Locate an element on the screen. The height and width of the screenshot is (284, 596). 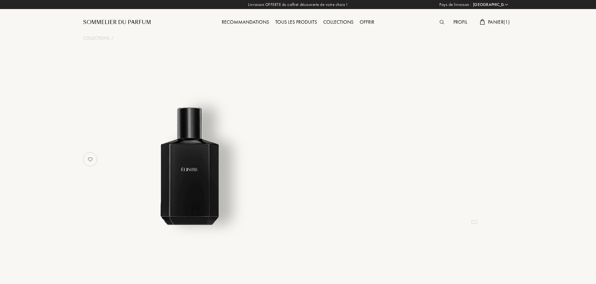
img: search_icn.svg is located at coordinates (442, 22).